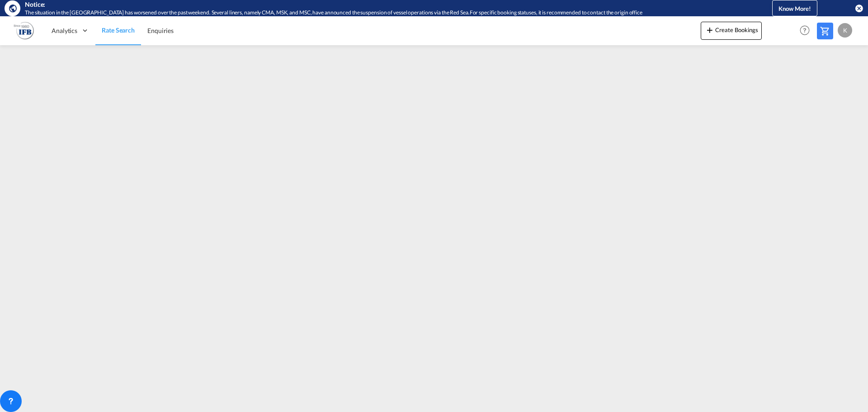  I want to click on a: Enquiries, so click(160, 30).